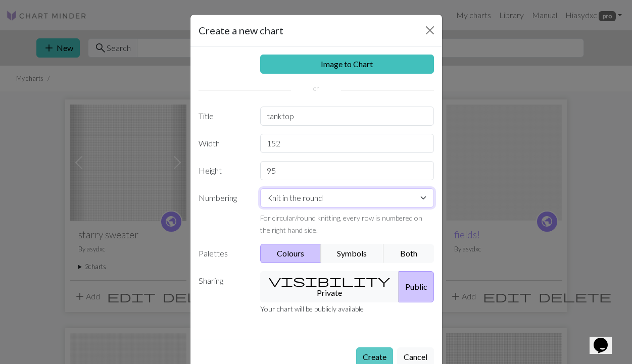  Describe the element at coordinates (223, 116) in the screenshot. I see `label: Title` at that location.